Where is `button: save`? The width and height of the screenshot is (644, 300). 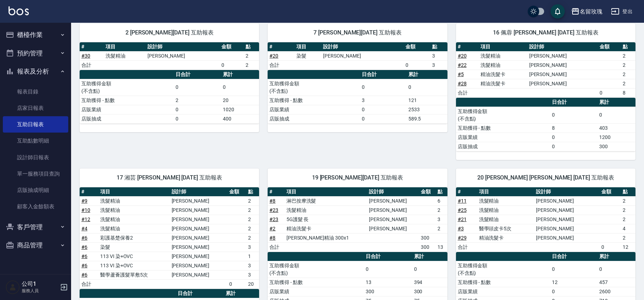
button: save is located at coordinates (558, 11).